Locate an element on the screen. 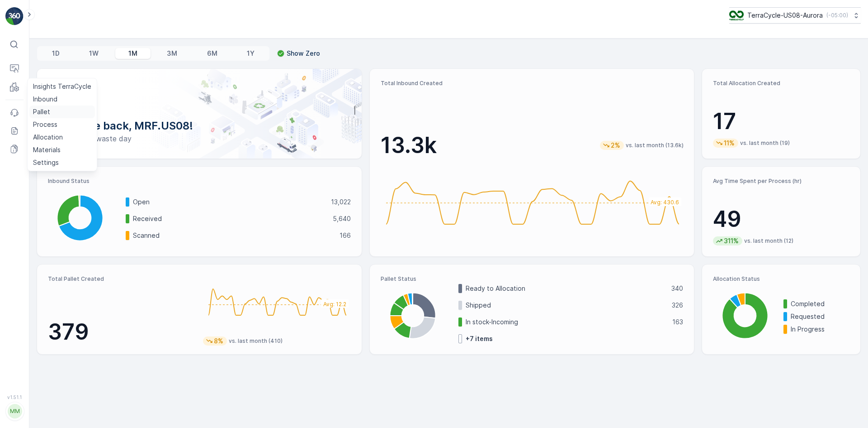 This screenshot has height=428, width=868. p: 163 is located at coordinates (677, 322).